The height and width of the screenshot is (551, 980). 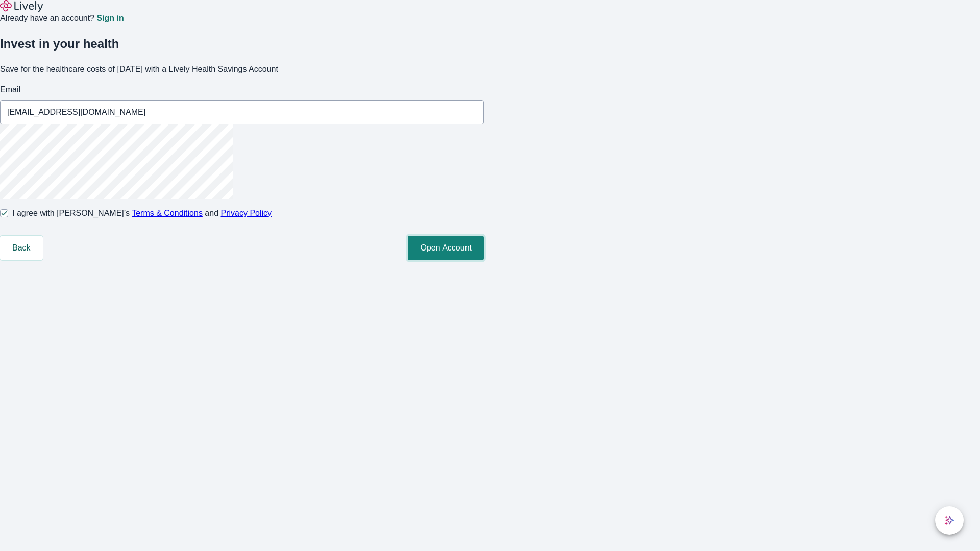 I want to click on a: Privacy Policy, so click(x=246, y=212).